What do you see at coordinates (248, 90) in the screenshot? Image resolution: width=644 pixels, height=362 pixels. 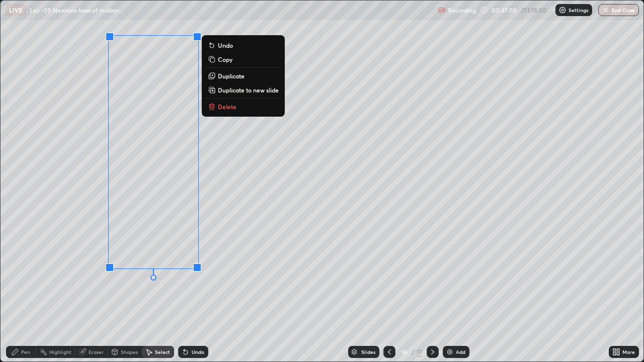 I see `p: Duplicate to new slide` at bounding box center [248, 90].